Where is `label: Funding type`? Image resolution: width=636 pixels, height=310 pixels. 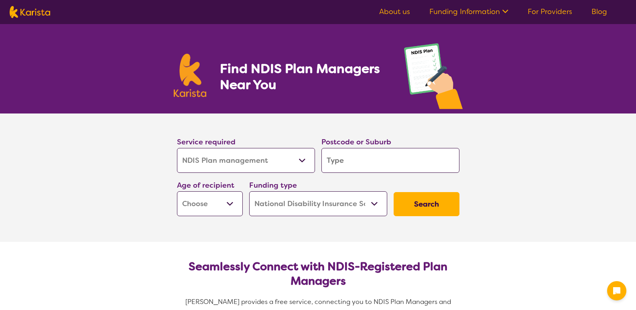
label: Funding type is located at coordinates (273, 186).